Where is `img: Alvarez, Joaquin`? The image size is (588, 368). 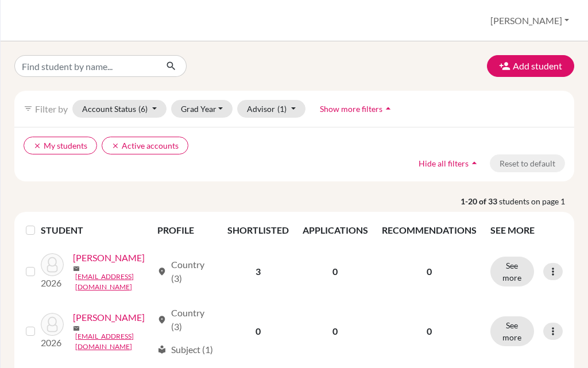 img: Alvarez, Joaquin is located at coordinates (52, 324).